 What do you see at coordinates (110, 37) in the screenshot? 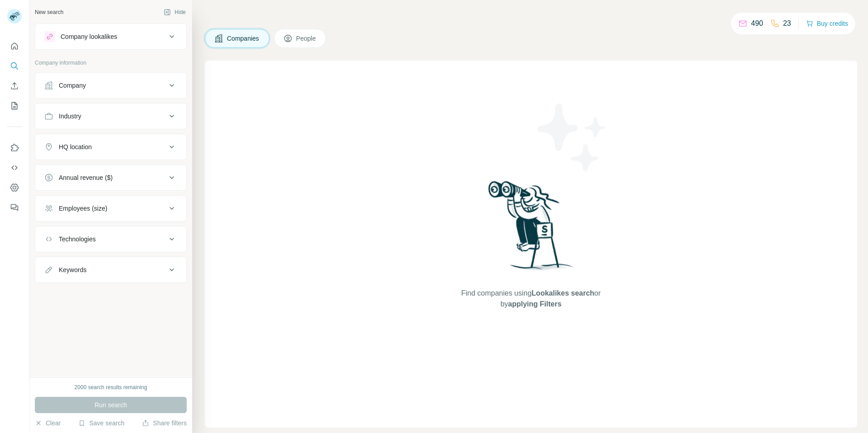
I see `button: Company lookalikes` at bounding box center [110, 37].